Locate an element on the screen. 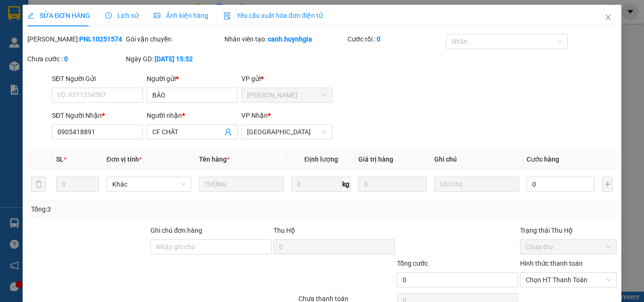 The height and width of the screenshot is (302, 644). div: Nhân viên tạo: is located at coordinates (284, 39).